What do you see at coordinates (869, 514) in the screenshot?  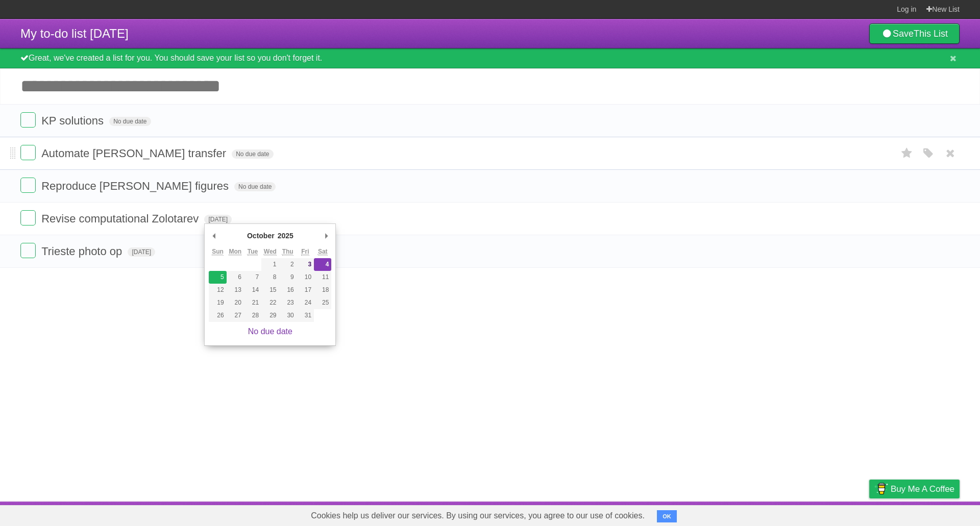 I see `a: Privacy` at bounding box center [869, 514].